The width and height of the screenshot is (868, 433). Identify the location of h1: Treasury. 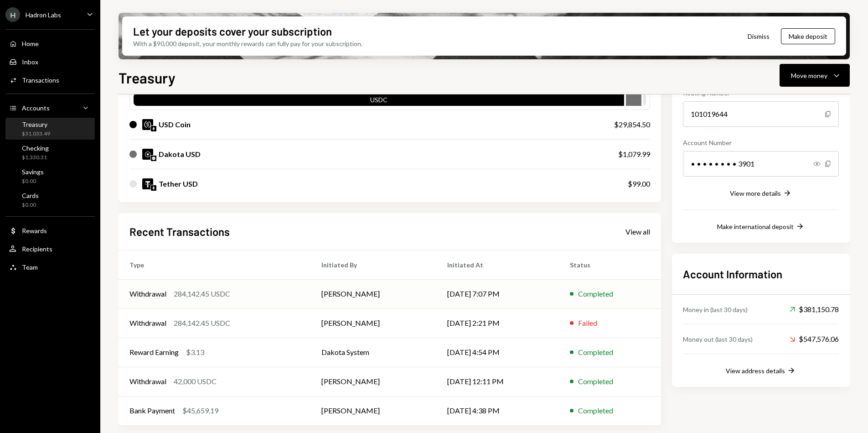
(147, 78).